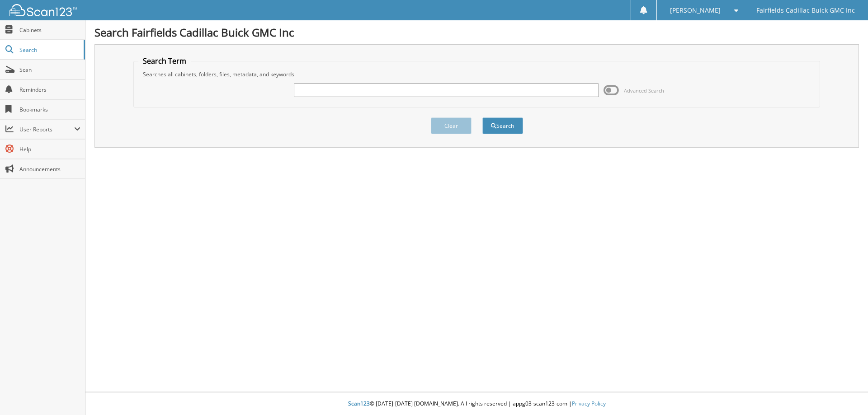  What do you see at coordinates (49, 149) in the screenshot?
I see `span: Help` at bounding box center [49, 149].